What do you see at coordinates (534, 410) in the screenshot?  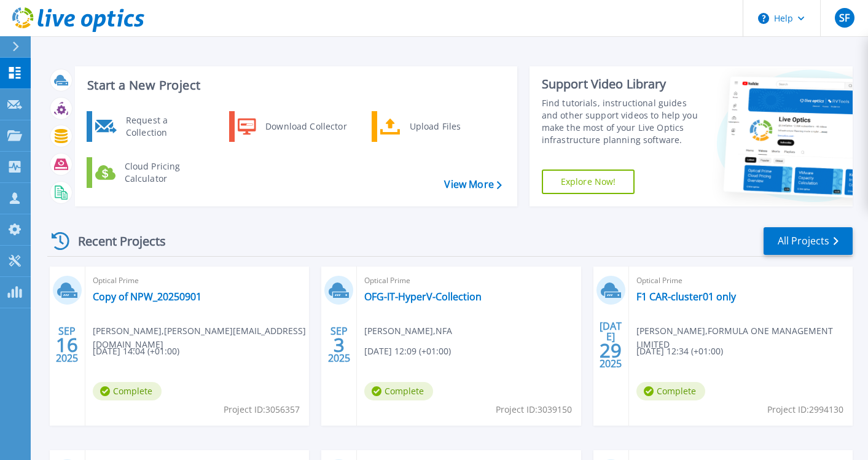 I see `span: Project ID: 3039150` at bounding box center [534, 410].